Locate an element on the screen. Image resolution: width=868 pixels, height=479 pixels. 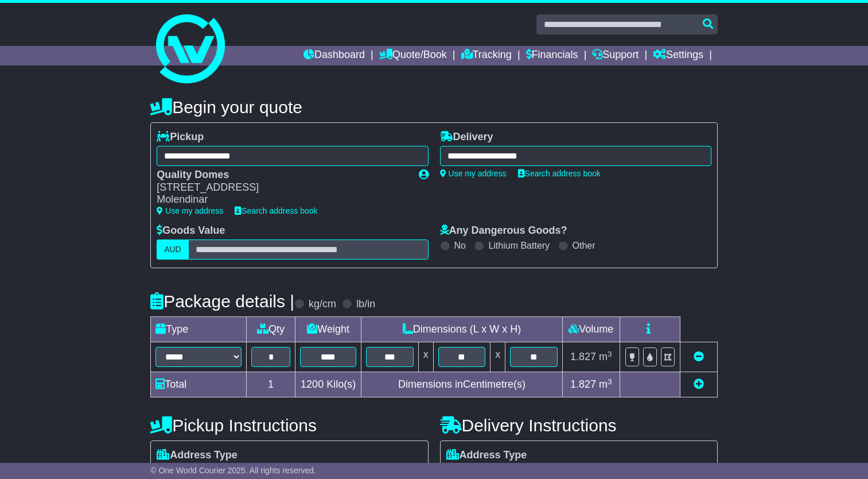
label: Other is located at coordinates (584, 245).